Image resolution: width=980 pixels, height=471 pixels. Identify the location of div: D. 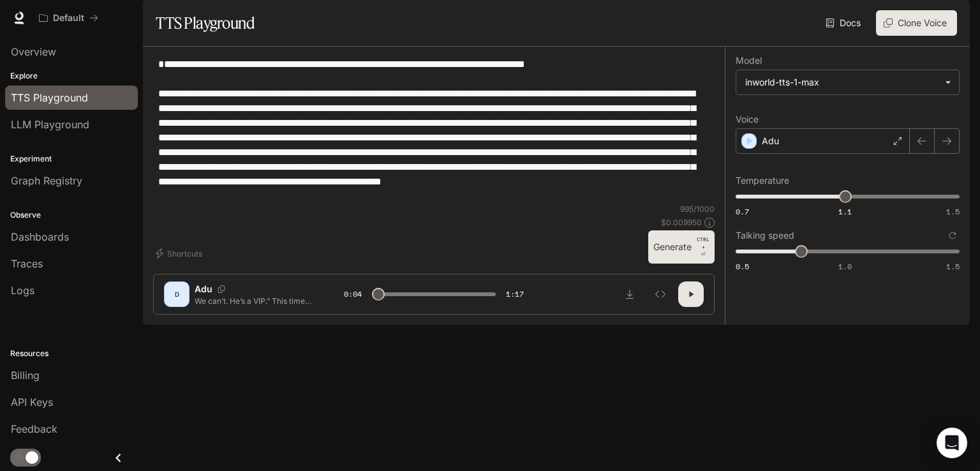
(177, 294).